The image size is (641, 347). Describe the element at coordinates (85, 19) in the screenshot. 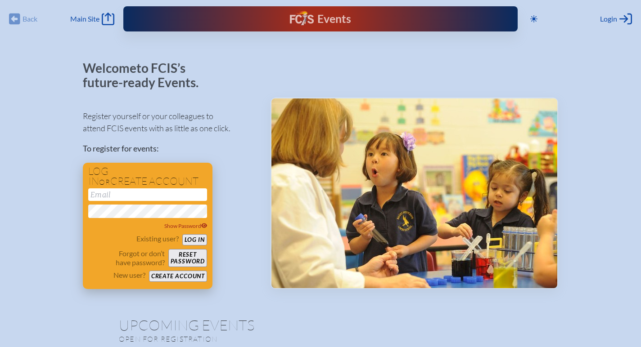

I see `span: Main Site` at that location.